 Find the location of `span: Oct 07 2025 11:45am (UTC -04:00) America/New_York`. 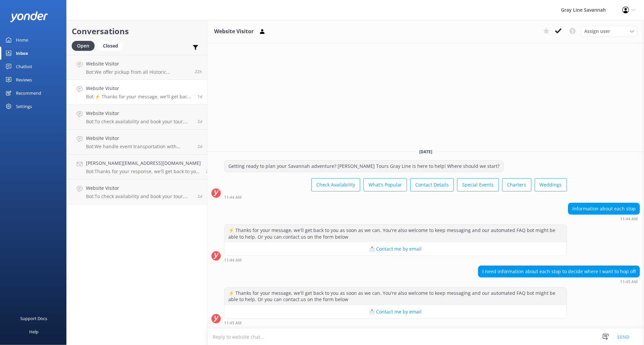

span: Oct 07 2025 11:45am (UTC -04:00) America/New_York is located at coordinates (200, 97).